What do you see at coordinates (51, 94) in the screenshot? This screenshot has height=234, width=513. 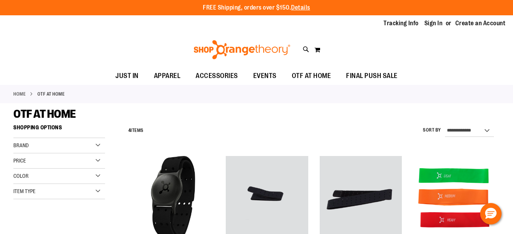 I see `strong: OTF AT HOME` at bounding box center [51, 94].